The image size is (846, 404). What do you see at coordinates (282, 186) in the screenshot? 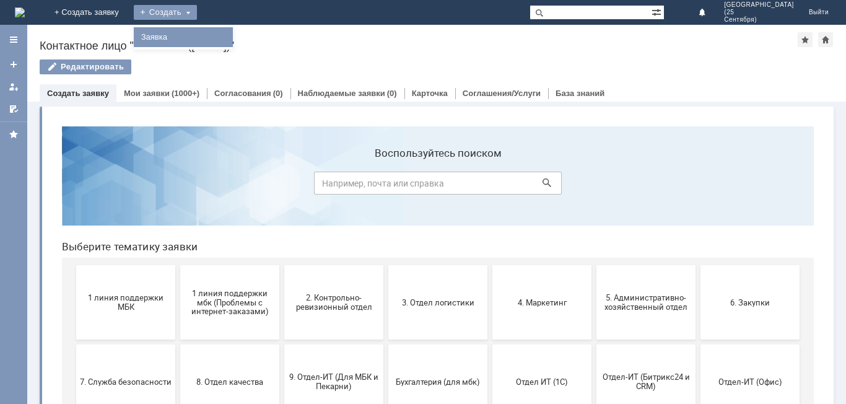
I see `button: 2. Контрольно-ревизионный отдел` at bounding box center [282, 186].